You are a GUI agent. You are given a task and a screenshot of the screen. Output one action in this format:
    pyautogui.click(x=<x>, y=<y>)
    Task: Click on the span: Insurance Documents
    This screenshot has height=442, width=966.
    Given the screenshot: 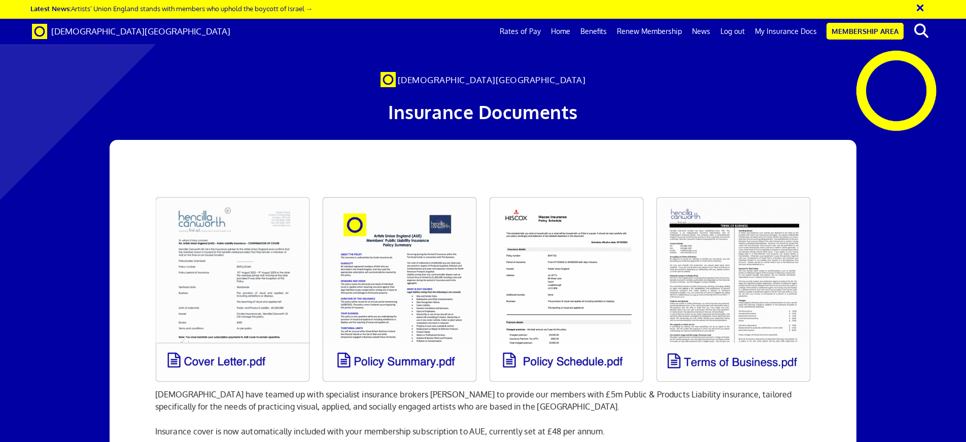 What is the action you would take?
    pyautogui.click(x=483, y=112)
    